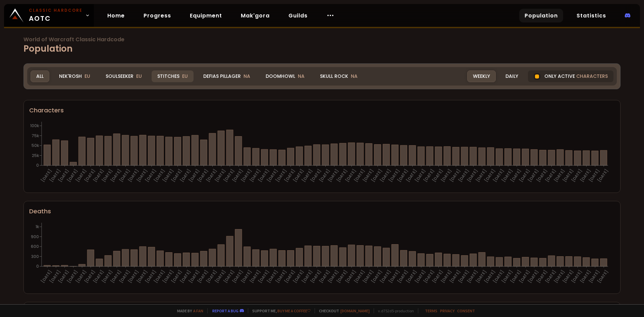 The height and width of the screenshot is (317, 644). Describe the element at coordinates (285, 76) in the screenshot. I see `div: Doomhowl` at that location.